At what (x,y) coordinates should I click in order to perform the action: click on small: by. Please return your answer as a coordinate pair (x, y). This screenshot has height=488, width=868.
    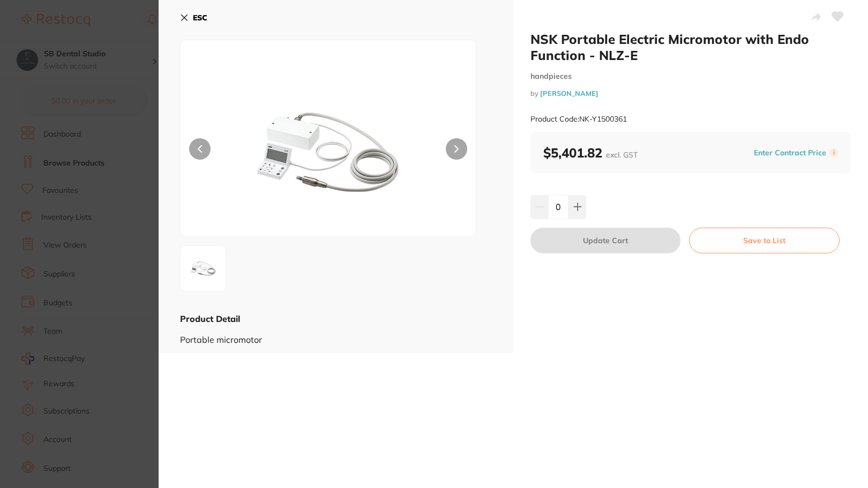
    Looking at the image, I should click on (691, 94).